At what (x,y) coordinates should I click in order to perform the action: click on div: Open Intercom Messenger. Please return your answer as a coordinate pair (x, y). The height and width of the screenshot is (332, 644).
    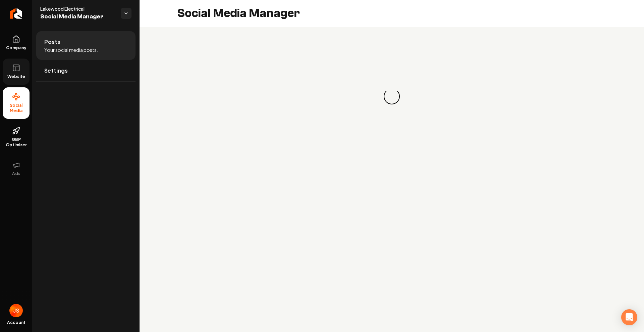
    Looking at the image, I should click on (629, 317).